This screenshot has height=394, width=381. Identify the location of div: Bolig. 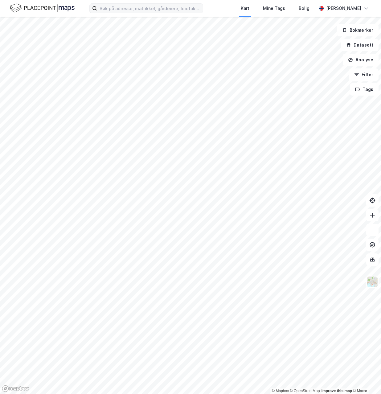
(304, 8).